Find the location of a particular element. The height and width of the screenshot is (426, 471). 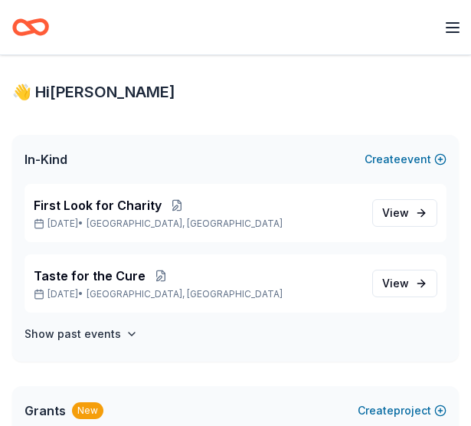

span: In-Kind is located at coordinates (46, 159).